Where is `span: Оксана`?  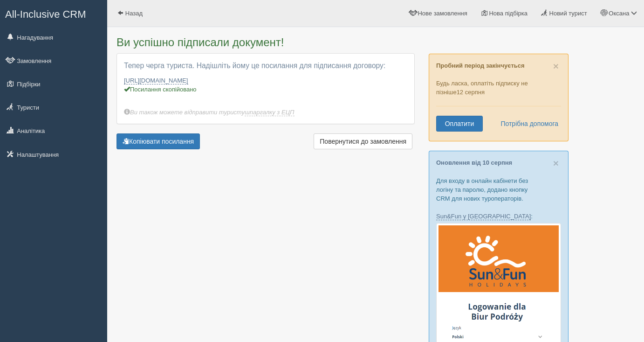
span: Оксана is located at coordinates (619, 13).